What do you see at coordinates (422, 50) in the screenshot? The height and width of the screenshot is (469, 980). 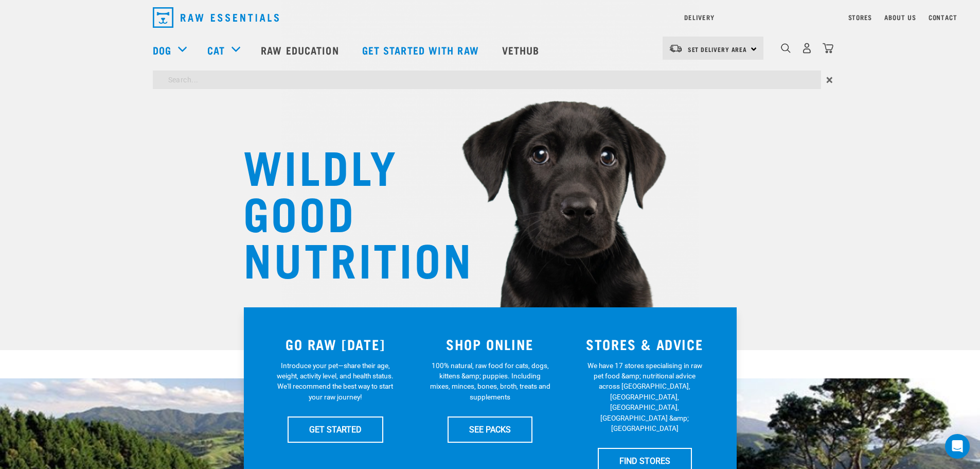 I see `a: Get started with Raw` at bounding box center [422, 50].